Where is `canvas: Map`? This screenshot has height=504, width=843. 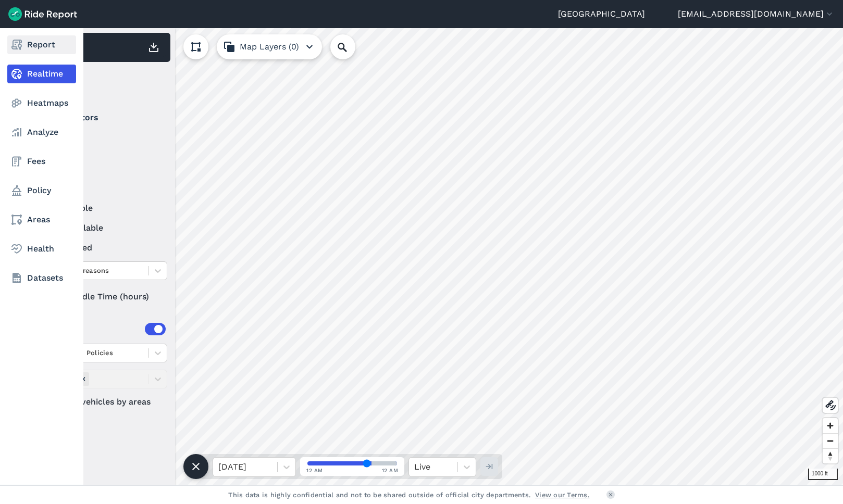 canvas: Map is located at coordinates (438, 257).